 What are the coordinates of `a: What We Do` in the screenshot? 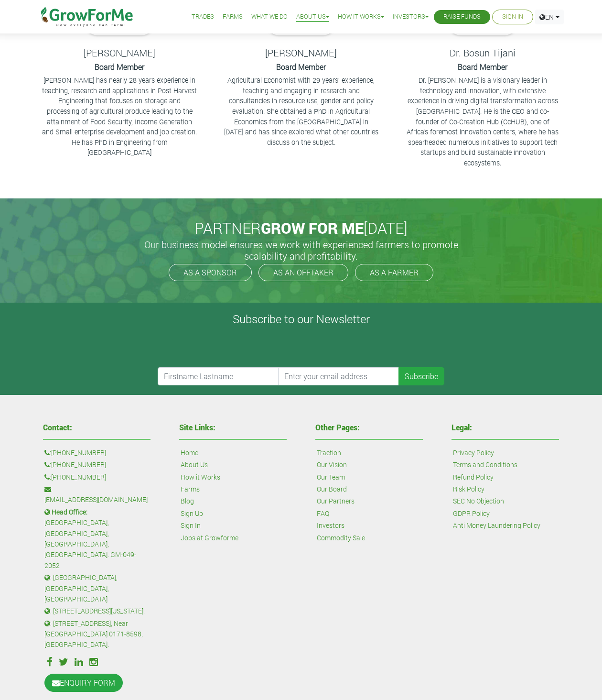 It's located at (269, 17).